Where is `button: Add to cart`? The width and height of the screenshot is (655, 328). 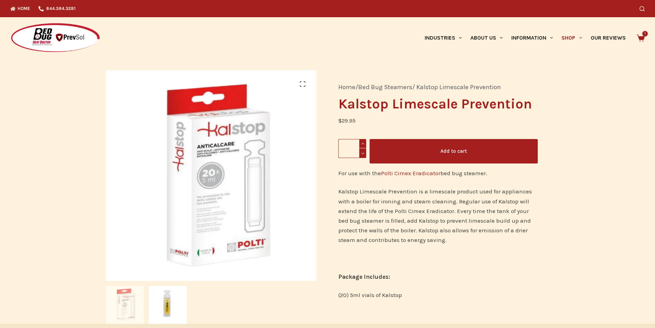 button: Add to cart is located at coordinates (454, 151).